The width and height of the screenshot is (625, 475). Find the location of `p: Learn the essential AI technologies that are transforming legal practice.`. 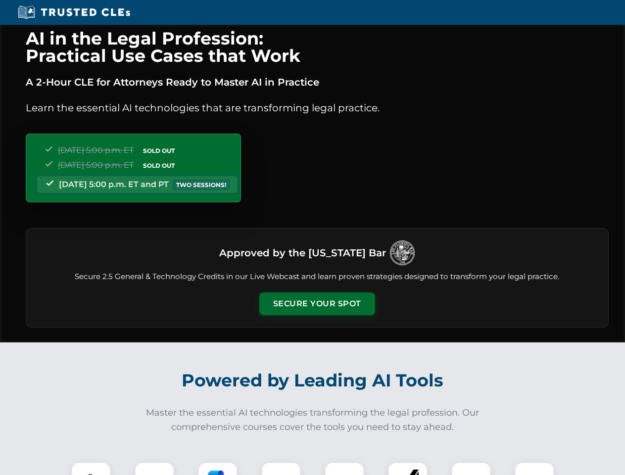

p: Learn the essential AI technologies that are transforming legal practice. is located at coordinates (317, 108).